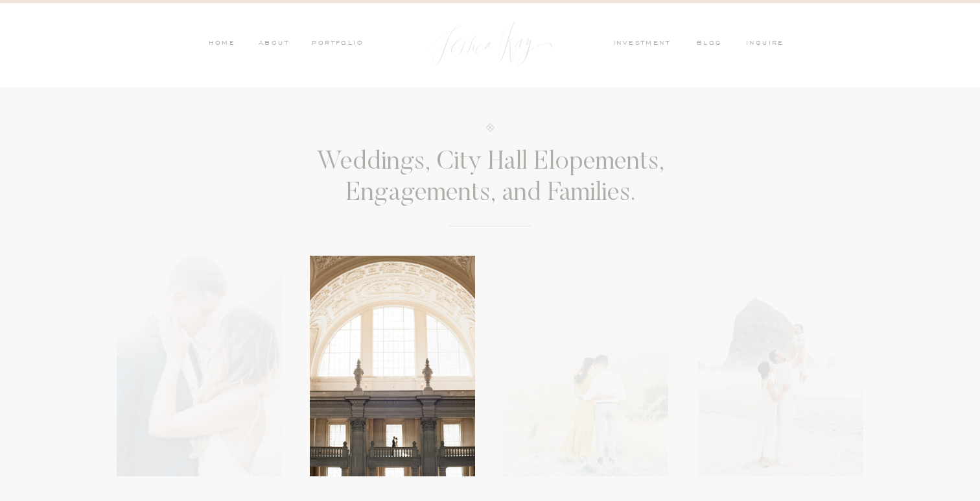 Image resolution: width=980 pixels, height=501 pixels. I want to click on a: HOME, so click(222, 44).